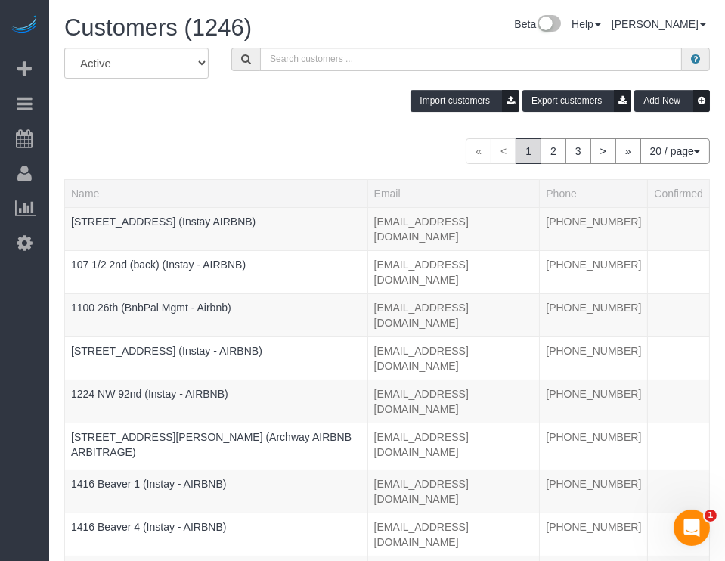  I want to click on img: New interface, so click(548, 25).